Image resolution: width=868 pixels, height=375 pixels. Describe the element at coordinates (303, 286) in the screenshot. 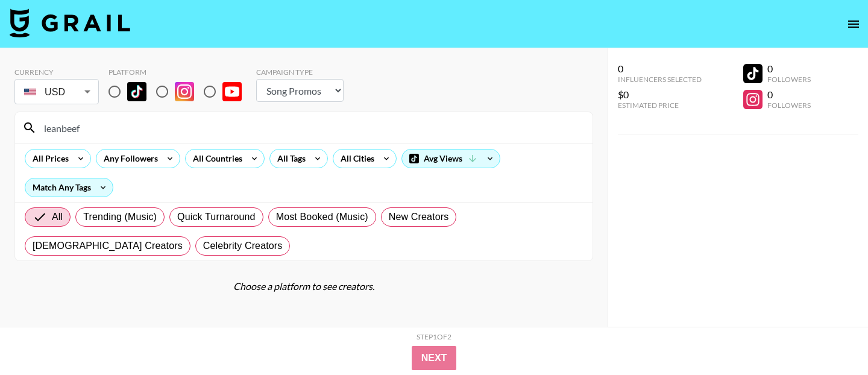

I see `div: Choose a platform to see creators.` at that location.